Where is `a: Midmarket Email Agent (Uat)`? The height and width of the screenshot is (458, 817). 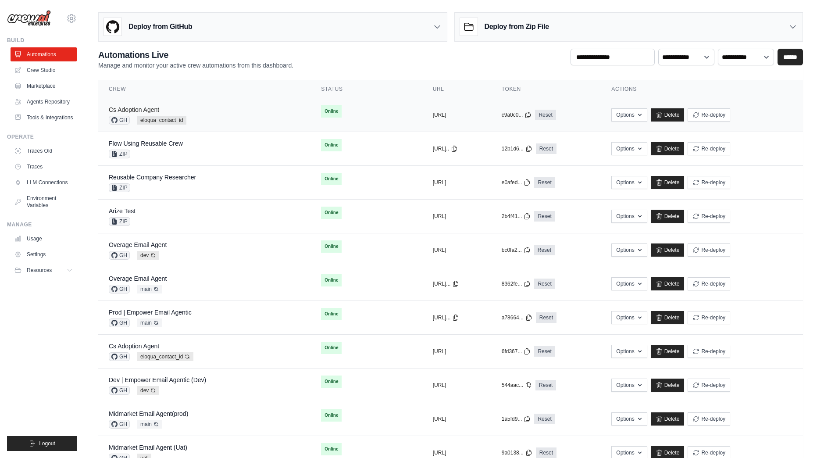 a: Midmarket Email Agent (Uat) is located at coordinates (148, 448).